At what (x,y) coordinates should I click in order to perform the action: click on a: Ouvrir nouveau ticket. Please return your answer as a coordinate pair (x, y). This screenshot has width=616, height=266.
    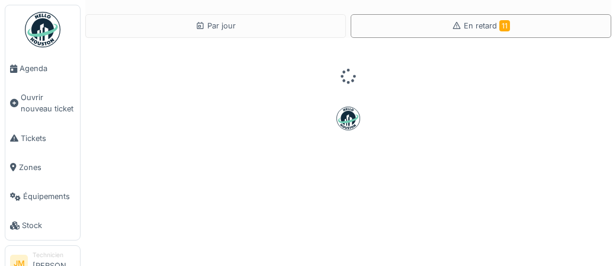
    Looking at the image, I should click on (43, 103).